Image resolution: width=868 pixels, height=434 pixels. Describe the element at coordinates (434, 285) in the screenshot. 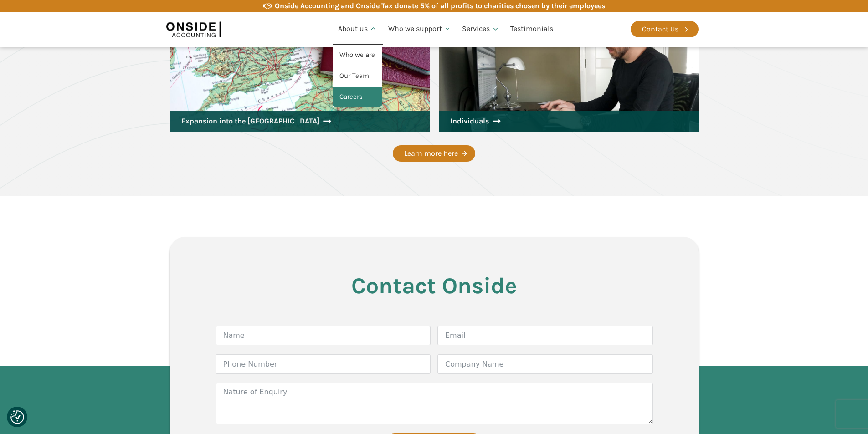

I see `h3: Contact Onside` at that location.